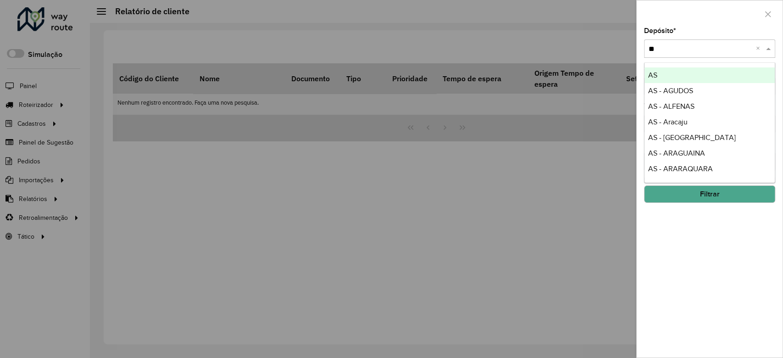 The height and width of the screenshot is (358, 783). Describe the element at coordinates (680, 168) in the screenshot. I see `span: AS - ARARAQUARA` at that location.